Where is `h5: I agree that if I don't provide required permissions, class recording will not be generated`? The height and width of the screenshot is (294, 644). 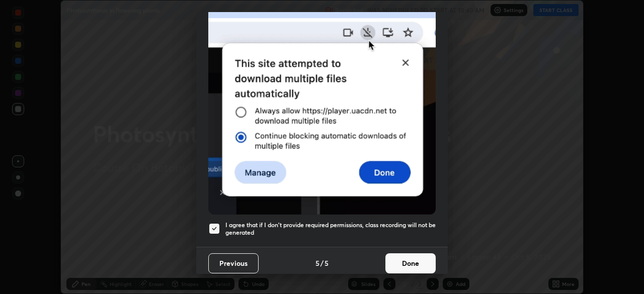
h5: I agree that if I don't provide required permissions, class recording will not be generated is located at coordinates (330, 229).